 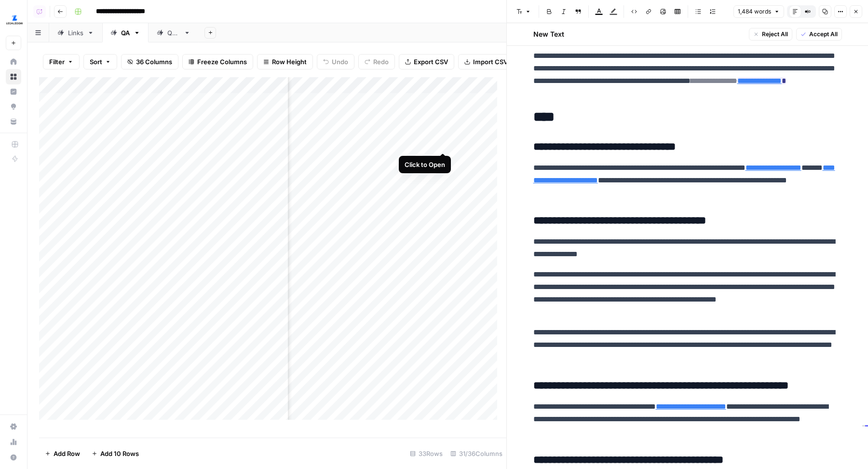 What do you see at coordinates (430, 62) in the screenshot?
I see `span: Export CSV` at bounding box center [430, 62].